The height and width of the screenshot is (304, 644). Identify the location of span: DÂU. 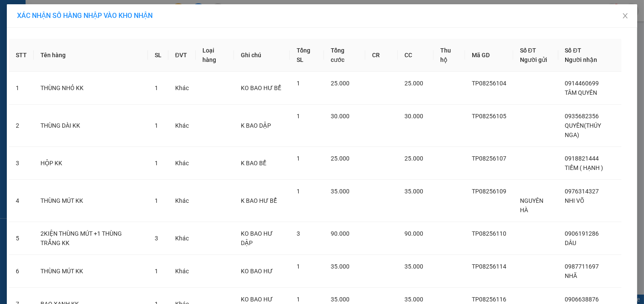
(571, 243).